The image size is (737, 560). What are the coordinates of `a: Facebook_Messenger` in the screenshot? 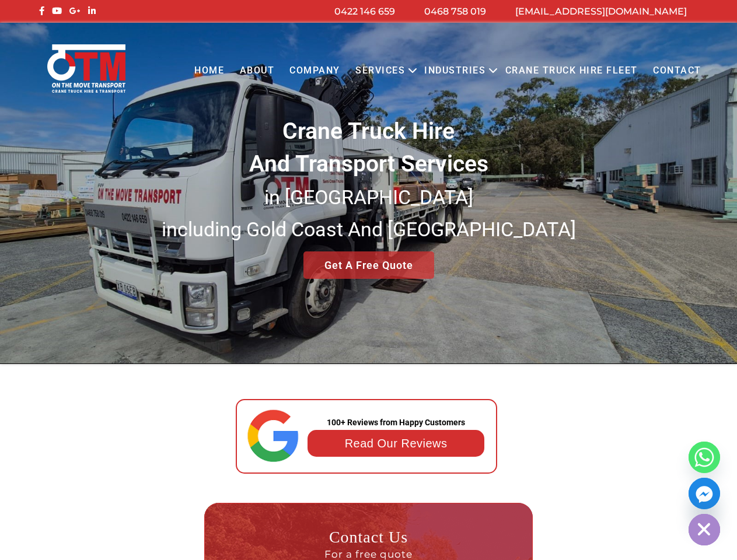 It's located at (704, 494).